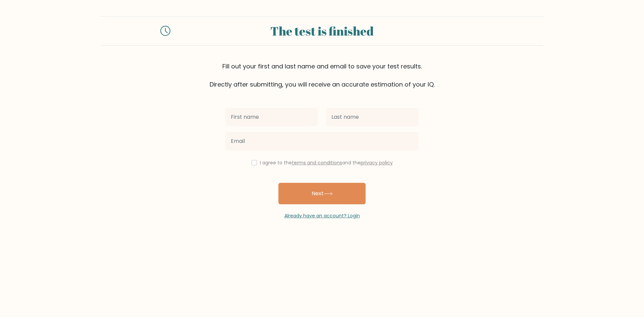 This screenshot has width=644, height=317. I want to click on button: Next, so click(322, 194).